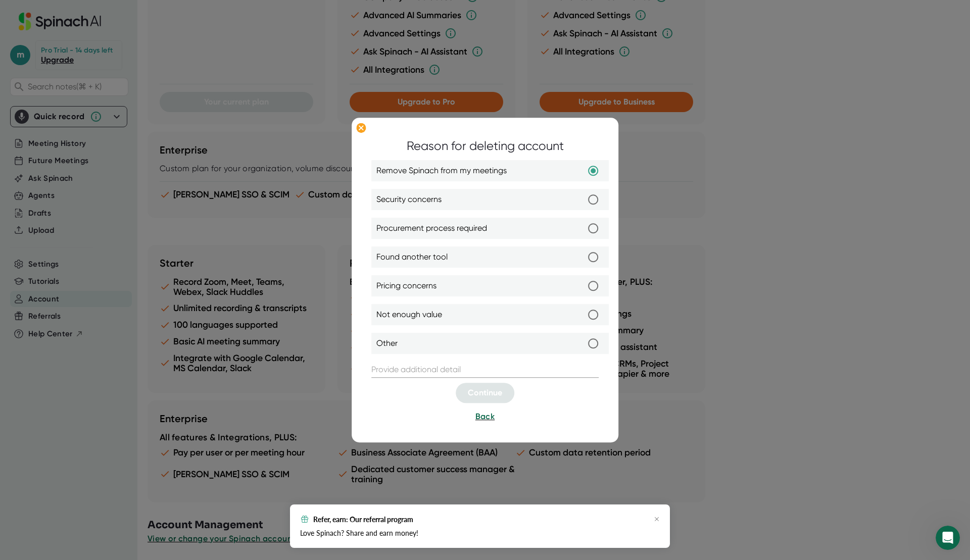 The height and width of the screenshot is (560, 970). I want to click on span: Other, so click(387, 344).